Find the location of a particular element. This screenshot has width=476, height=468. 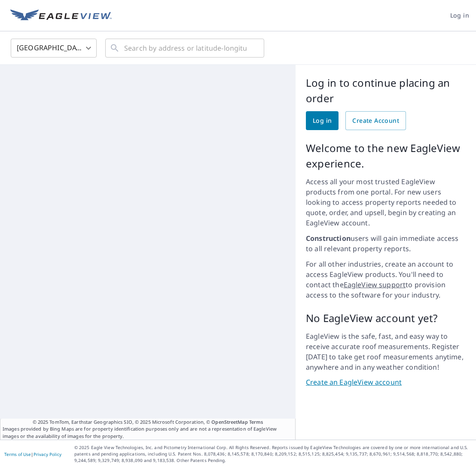

span: Create Account is located at coordinates (375, 121).